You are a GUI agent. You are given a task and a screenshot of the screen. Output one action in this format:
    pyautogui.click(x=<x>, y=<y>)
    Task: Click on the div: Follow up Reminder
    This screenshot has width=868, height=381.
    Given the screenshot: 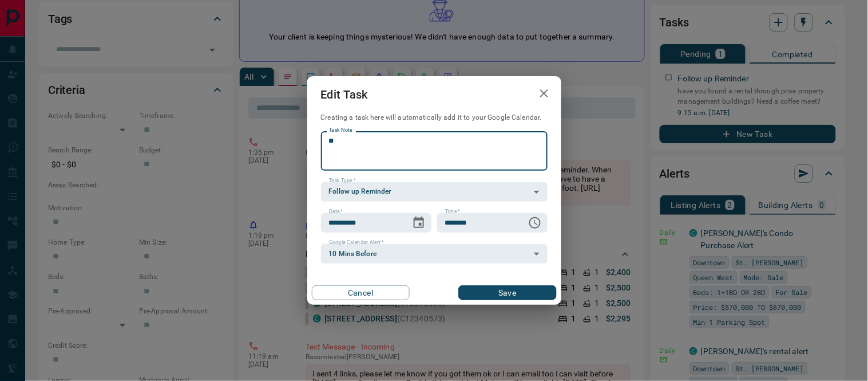 What is the action you would take?
    pyautogui.click(x=434, y=191)
    